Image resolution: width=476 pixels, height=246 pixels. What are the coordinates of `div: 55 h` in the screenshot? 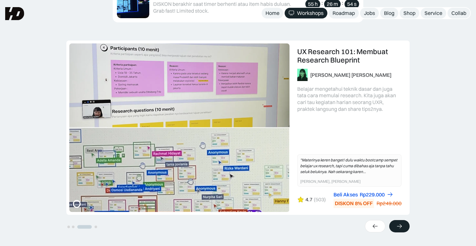 It's located at (313, 4).